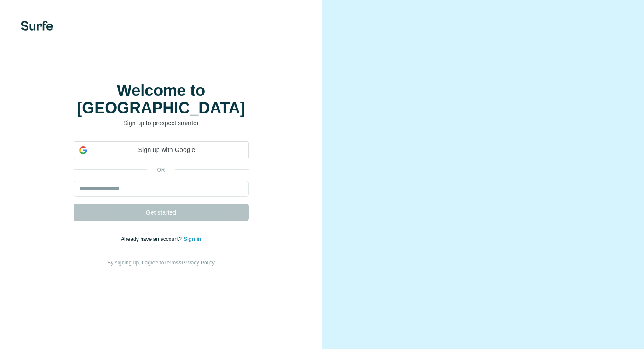 The image size is (644, 349). What do you see at coordinates (171, 263) in the screenshot?
I see `a: Terms` at bounding box center [171, 263].